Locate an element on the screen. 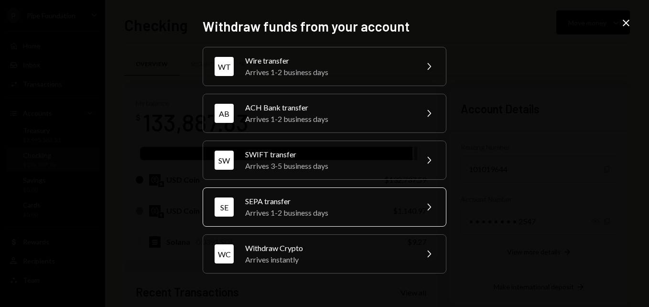 The image size is (649, 307). div: Wire transfer is located at coordinates (328, 61).